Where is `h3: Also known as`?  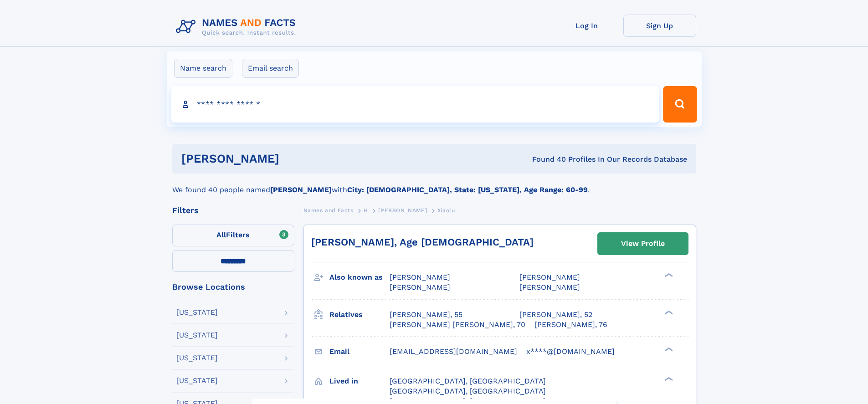 h3: Also known as is located at coordinates (360, 277).